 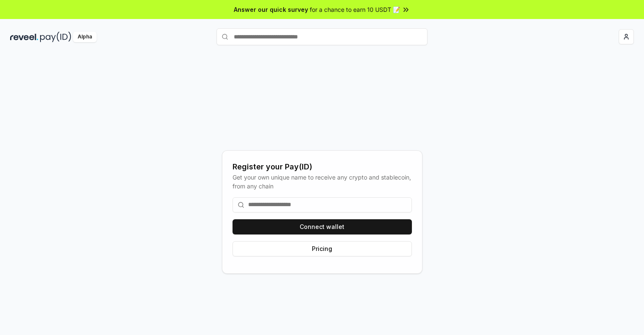 What do you see at coordinates (85, 37) in the screenshot?
I see `div: Alpha` at bounding box center [85, 37].